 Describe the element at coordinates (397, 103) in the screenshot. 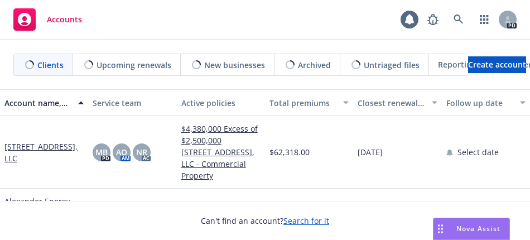

I see `button: Closest renewal date` at that location.